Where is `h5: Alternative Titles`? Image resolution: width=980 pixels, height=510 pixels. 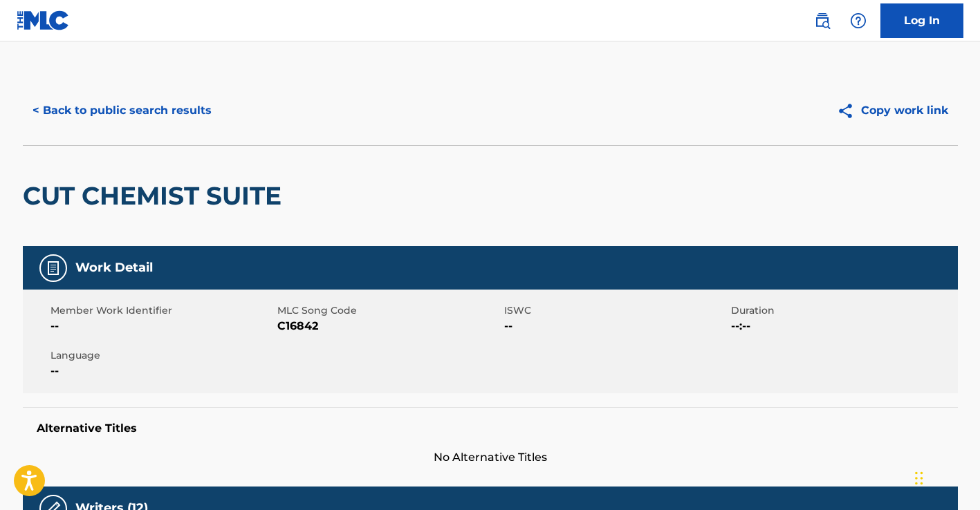 h5: Alternative Titles is located at coordinates (490, 429).